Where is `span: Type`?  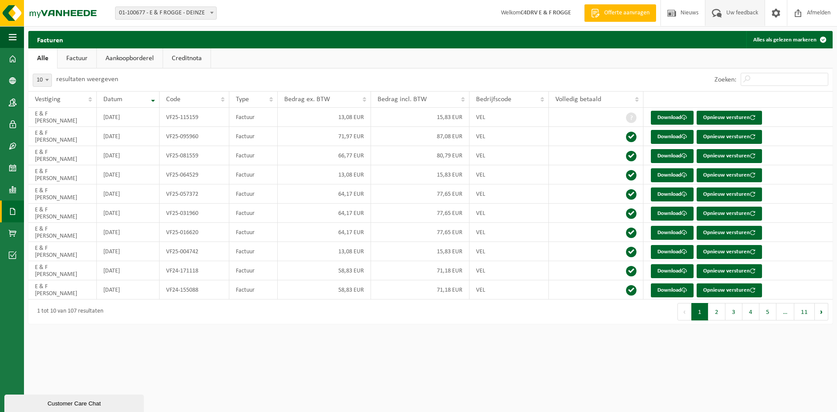 span: Type is located at coordinates (242, 99).